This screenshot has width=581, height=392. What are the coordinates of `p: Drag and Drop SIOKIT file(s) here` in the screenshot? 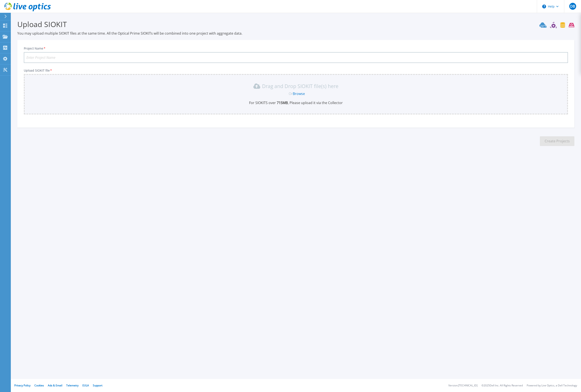 It's located at (300, 86).